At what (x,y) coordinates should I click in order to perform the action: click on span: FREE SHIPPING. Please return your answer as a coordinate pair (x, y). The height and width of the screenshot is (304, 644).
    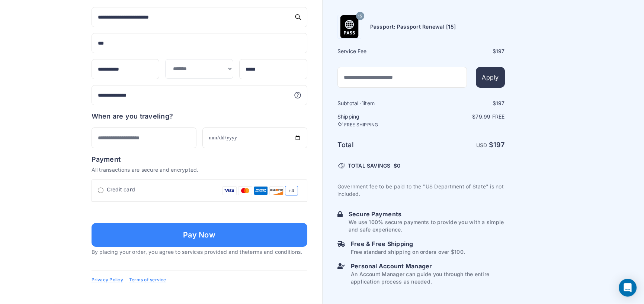
    Looking at the image, I should click on (361, 125).